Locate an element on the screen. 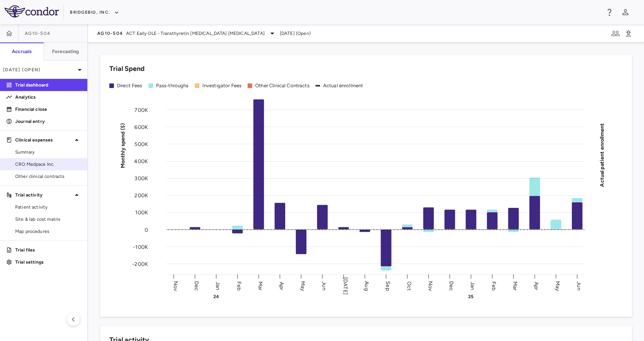 This screenshot has height=341, width=644. span: Map procedures is located at coordinates (49, 232).